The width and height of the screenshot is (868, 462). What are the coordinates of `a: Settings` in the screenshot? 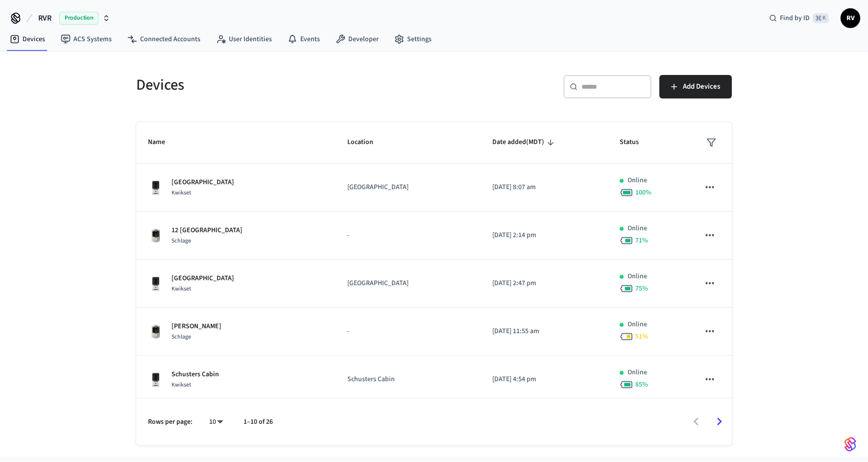 It's located at (413, 39).